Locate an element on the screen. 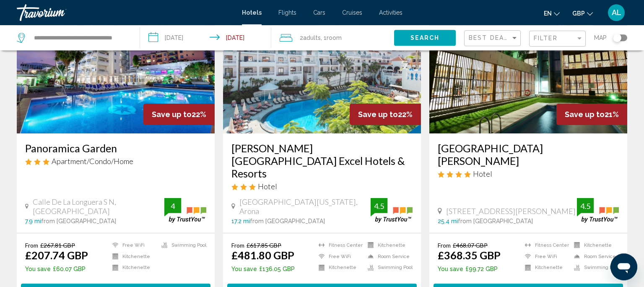 This screenshot has height=287, width=644. a: Cars is located at coordinates (319, 13).